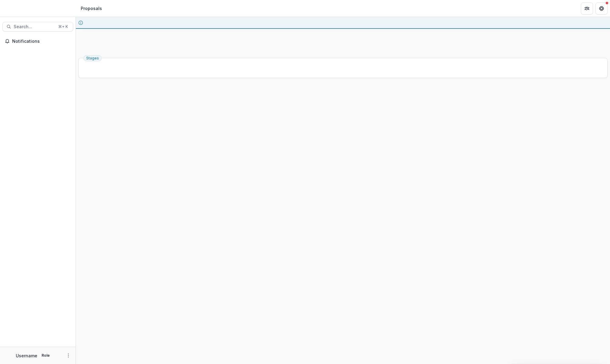 Image resolution: width=610 pixels, height=364 pixels. What do you see at coordinates (587, 8) in the screenshot?
I see `button: Partners` at bounding box center [587, 8].